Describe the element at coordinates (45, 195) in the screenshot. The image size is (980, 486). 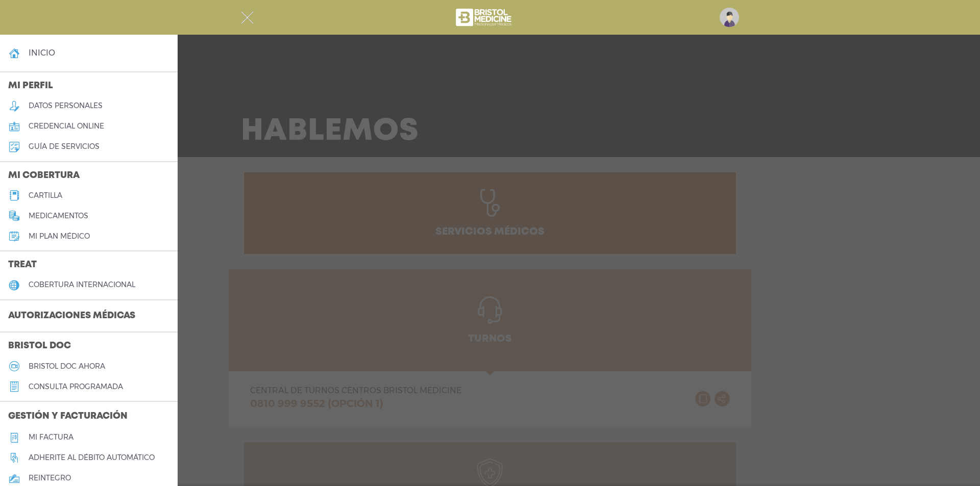
I see `h5: cartilla` at that location.